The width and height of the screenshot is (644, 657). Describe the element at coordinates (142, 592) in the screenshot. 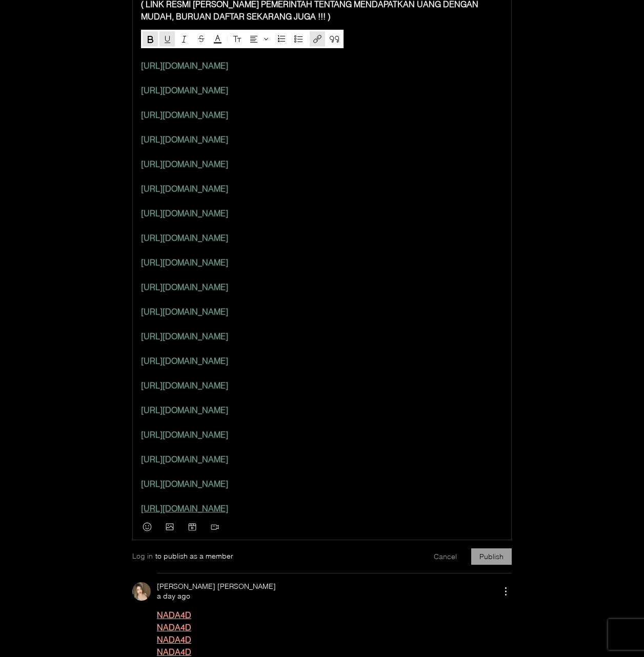

I see `img: Susu Kental Manis` at that location.